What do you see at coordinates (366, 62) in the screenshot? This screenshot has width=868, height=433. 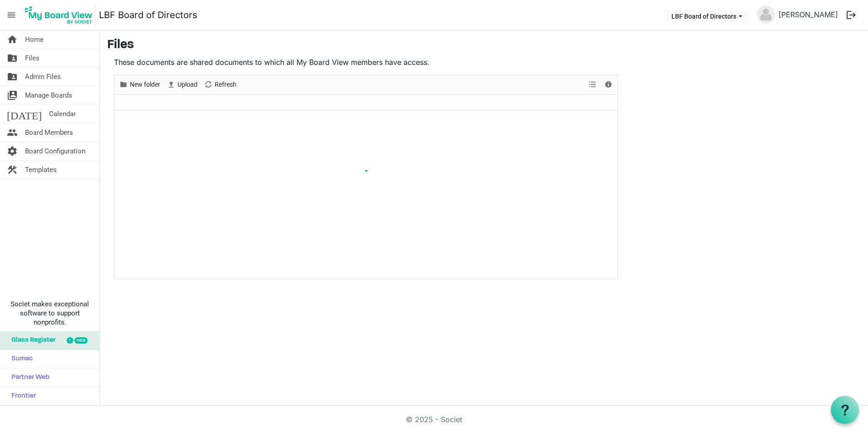 I see `p: These documents are shared documents to which all My Board View members have access.` at bounding box center [366, 62].